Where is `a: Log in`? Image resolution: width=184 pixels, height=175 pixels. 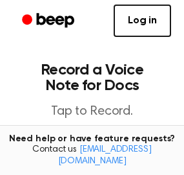
a: Log in is located at coordinates (142, 21).